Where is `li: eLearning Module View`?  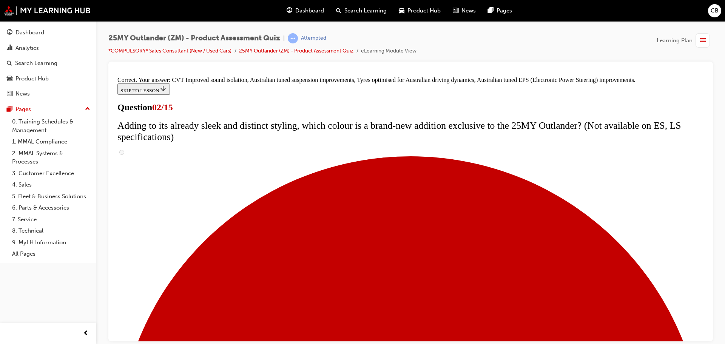 li: eLearning Module View is located at coordinates (389, 51).